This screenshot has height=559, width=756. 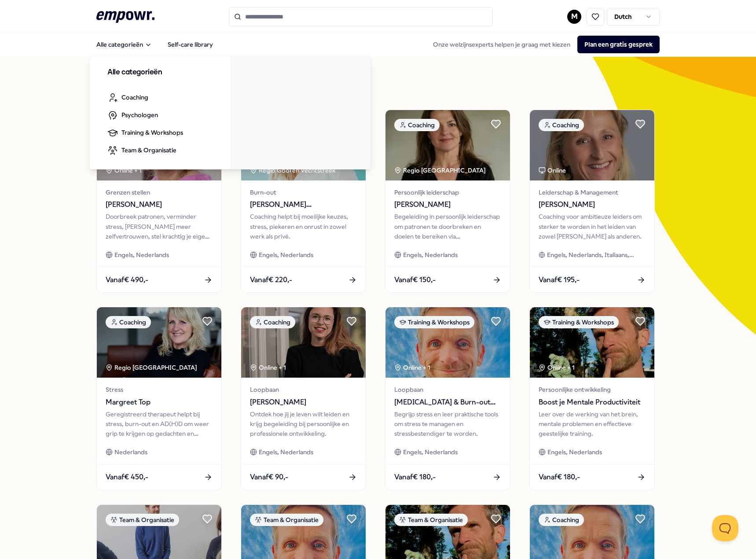 What do you see at coordinates (542, 44) in the screenshot?
I see `div: Onze welzijnsexperts helpen je graag met kiezen` at bounding box center [542, 44].